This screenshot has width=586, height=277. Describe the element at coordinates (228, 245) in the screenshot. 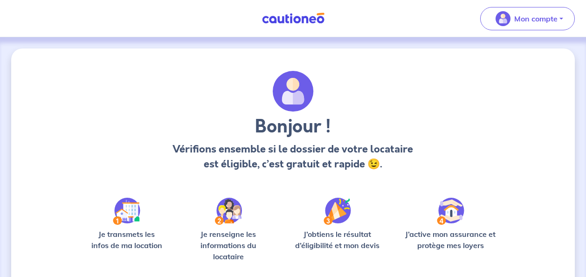

I see `p: Je renseigne les informations du locataire` at that location.